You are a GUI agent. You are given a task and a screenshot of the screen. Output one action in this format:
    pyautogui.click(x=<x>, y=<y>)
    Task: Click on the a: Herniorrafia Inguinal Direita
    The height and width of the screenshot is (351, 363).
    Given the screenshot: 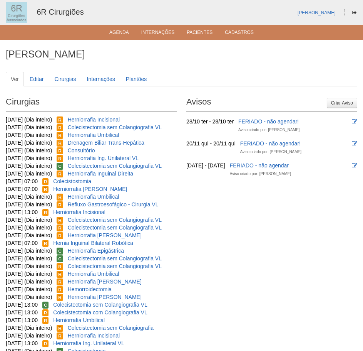 What is the action you would take?
    pyautogui.click(x=101, y=173)
    